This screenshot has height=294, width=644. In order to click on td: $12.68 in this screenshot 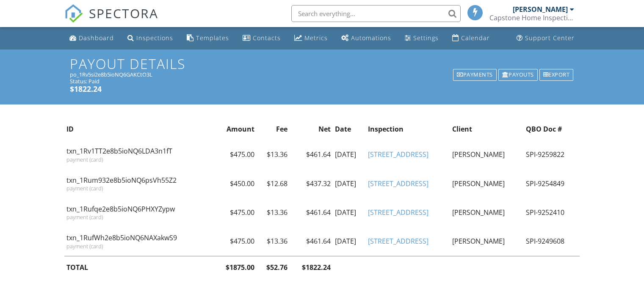, I will do `click(273, 184)`.